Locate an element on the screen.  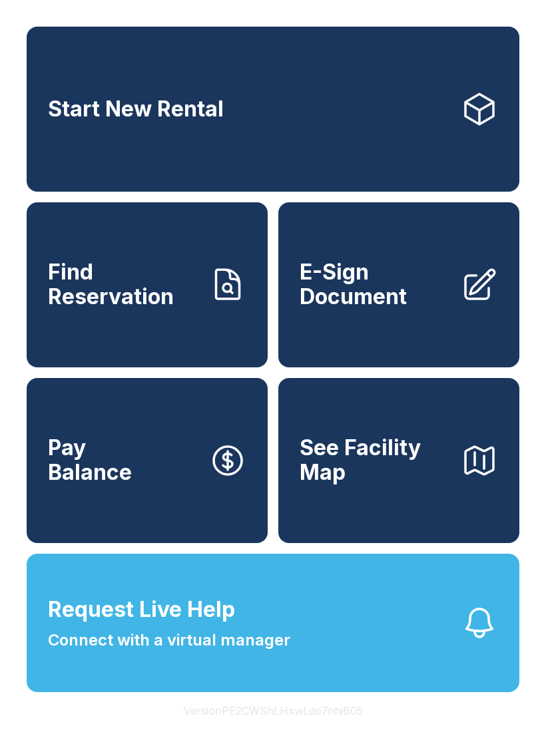
a: E-Sign Document is located at coordinates (399, 285).